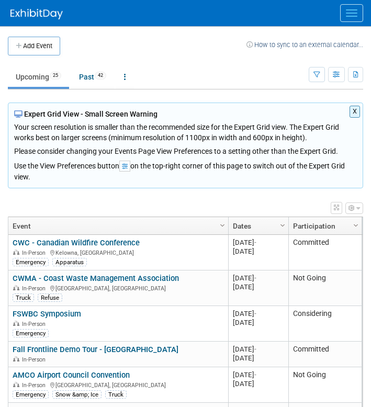 Image resolution: width=371 pixels, height=407 pixels. I want to click on div: Please consider changing your Events Page View Preferences to a setting other than the Expert Grid., so click(185, 150).